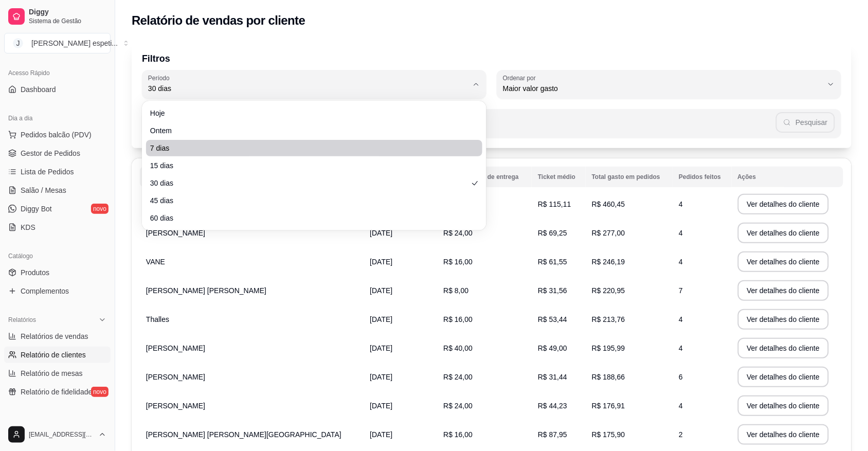  What do you see at coordinates (57, 73) in the screenshot?
I see `div: Acesso Rápido` at bounding box center [57, 73].